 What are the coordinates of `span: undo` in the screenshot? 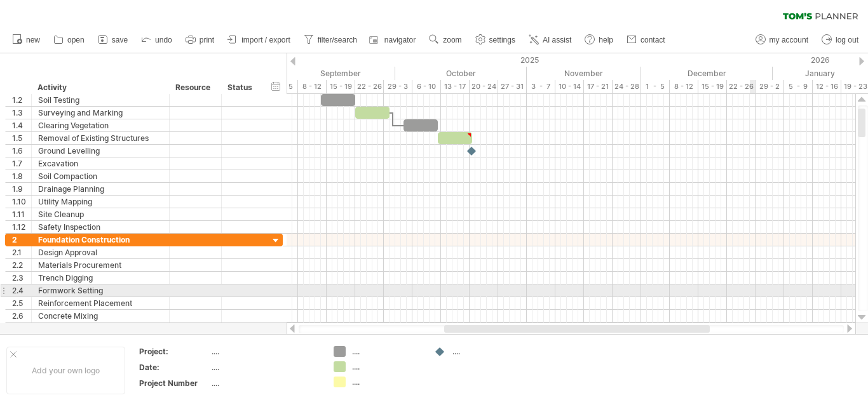 It's located at (163, 40).